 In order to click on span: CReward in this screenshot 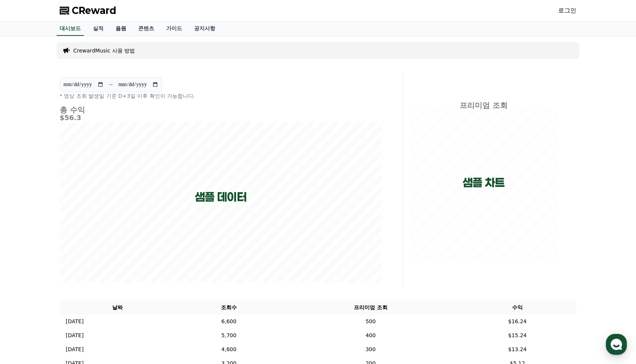, I will do `click(94, 11)`.